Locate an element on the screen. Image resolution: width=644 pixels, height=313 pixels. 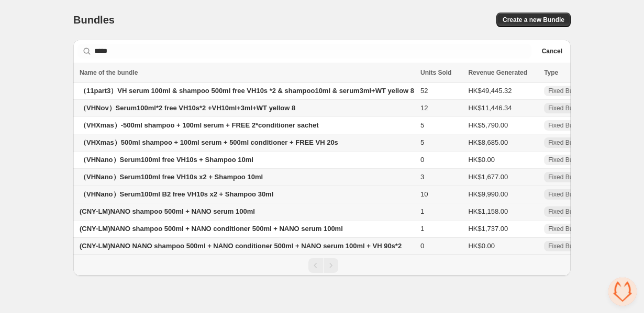
span: （VHNano）Serum100ml free VH10s x2 + Shampoo 10ml is located at coordinates (171, 177).